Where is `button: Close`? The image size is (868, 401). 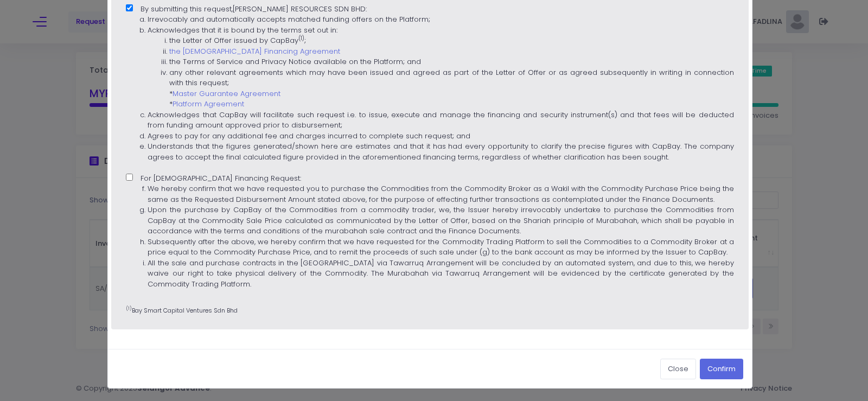 button: Close is located at coordinates (678, 369).